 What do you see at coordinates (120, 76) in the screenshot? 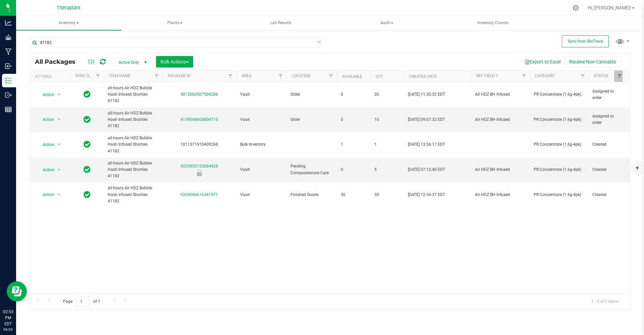
I see `a: Item Name` at bounding box center [120, 76].